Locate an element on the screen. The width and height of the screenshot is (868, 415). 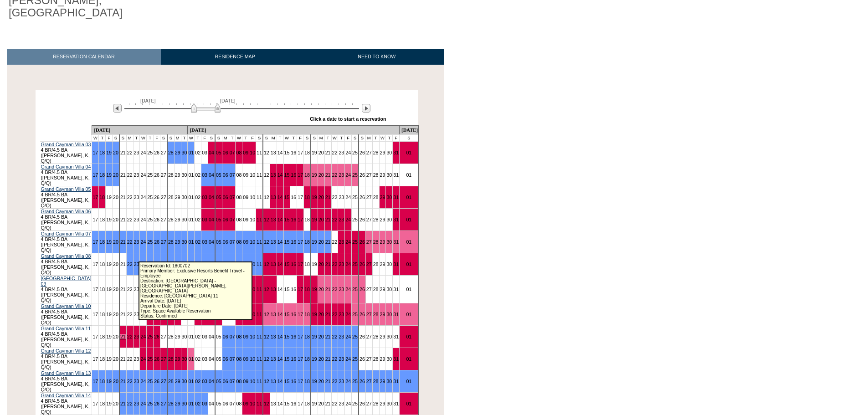
a: Grand Cayman Villa 06 is located at coordinates (66, 212).